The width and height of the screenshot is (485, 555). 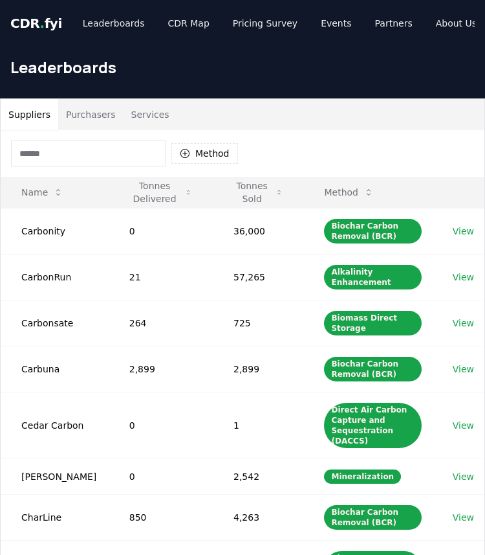 What do you see at coordinates (189, 23) in the screenshot?
I see `a: CDR Map` at bounding box center [189, 23].